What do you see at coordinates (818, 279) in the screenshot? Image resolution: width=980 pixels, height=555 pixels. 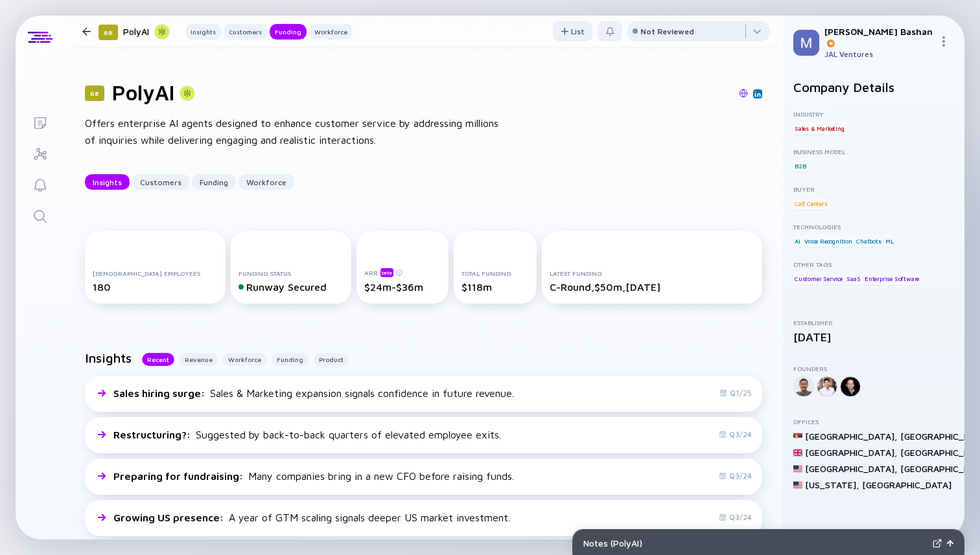 I see `div: Customer Service` at bounding box center [818, 279].